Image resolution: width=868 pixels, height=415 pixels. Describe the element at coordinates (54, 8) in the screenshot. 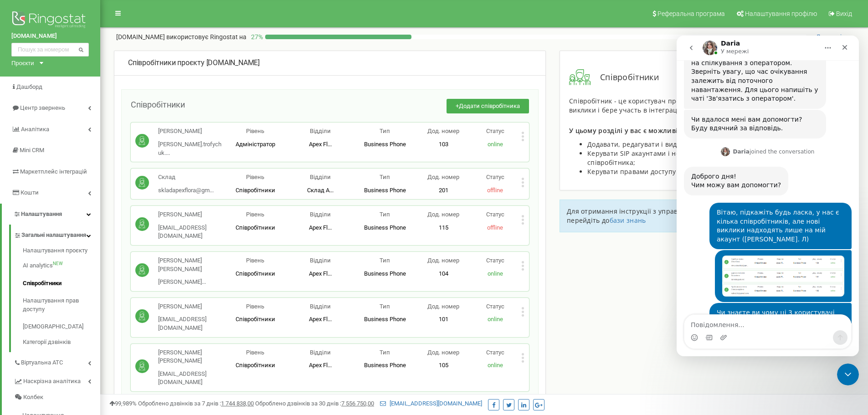

I see `h1: Daria` at that location.